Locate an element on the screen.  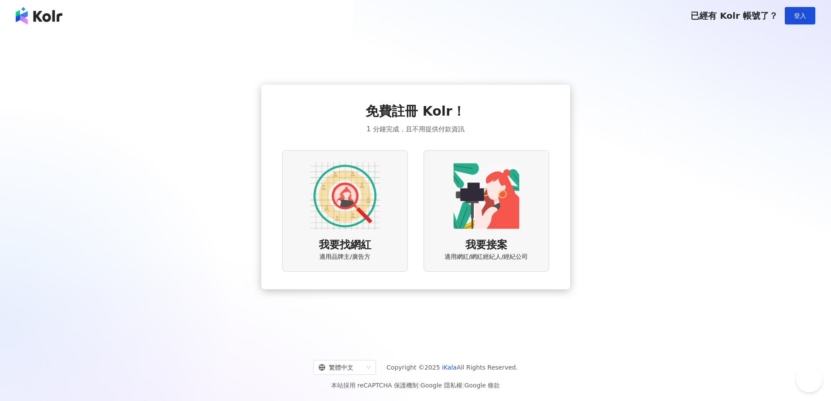
span: 已經有 Kolr 帳號了？ is located at coordinates (734, 16).